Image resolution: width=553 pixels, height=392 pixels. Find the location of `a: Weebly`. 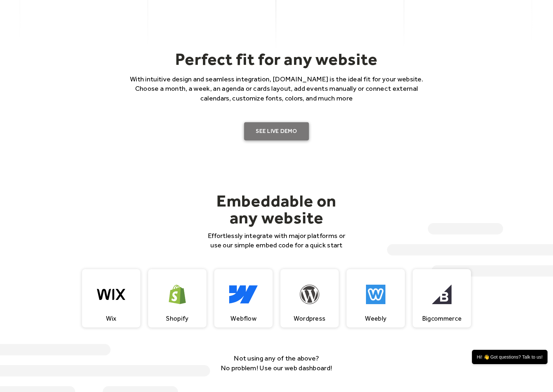

a: Weebly is located at coordinates (376, 298).